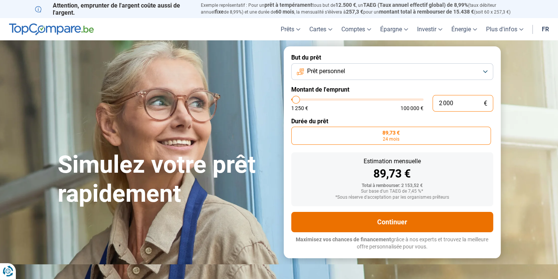 This screenshot has width=558, height=279. What do you see at coordinates (219, 12) in the screenshot?
I see `span: fixe` at bounding box center [219, 12].